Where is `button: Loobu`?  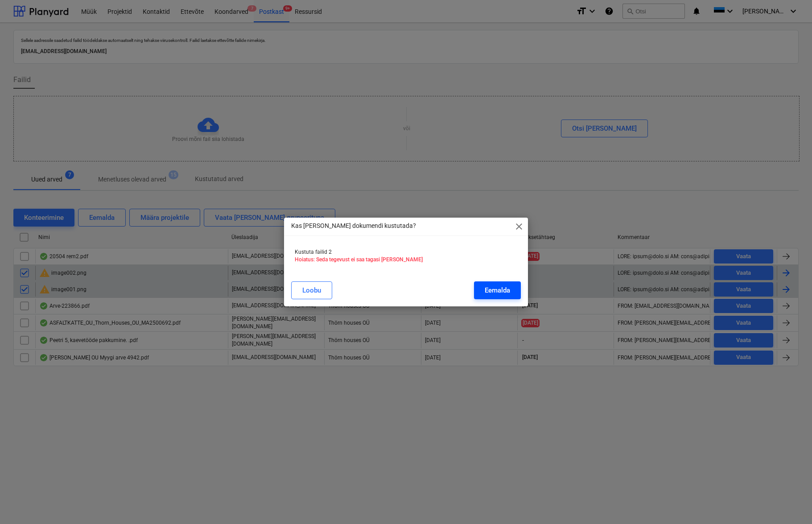 button: Loobu is located at coordinates (312, 291).